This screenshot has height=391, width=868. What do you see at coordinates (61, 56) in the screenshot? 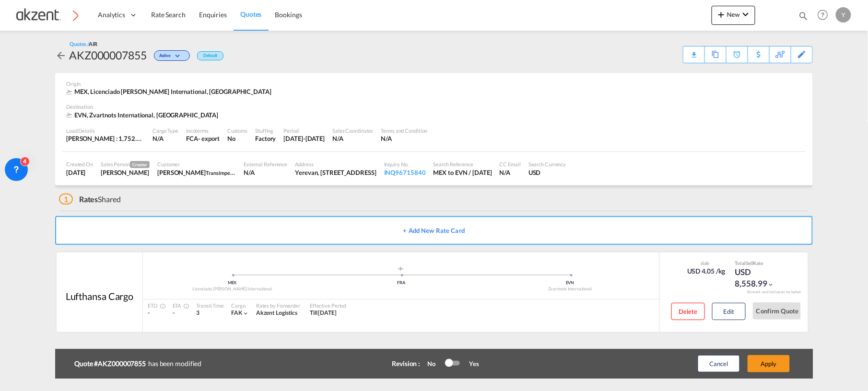
I see `md-icon: icon-arrow-left` at bounding box center [61, 56].